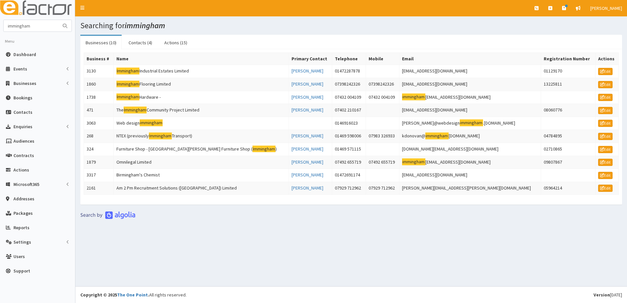  I want to click on td: 1860, so click(99, 84).